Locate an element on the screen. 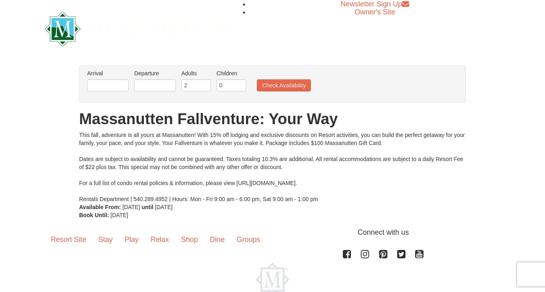  a: Relax is located at coordinates (160, 239).